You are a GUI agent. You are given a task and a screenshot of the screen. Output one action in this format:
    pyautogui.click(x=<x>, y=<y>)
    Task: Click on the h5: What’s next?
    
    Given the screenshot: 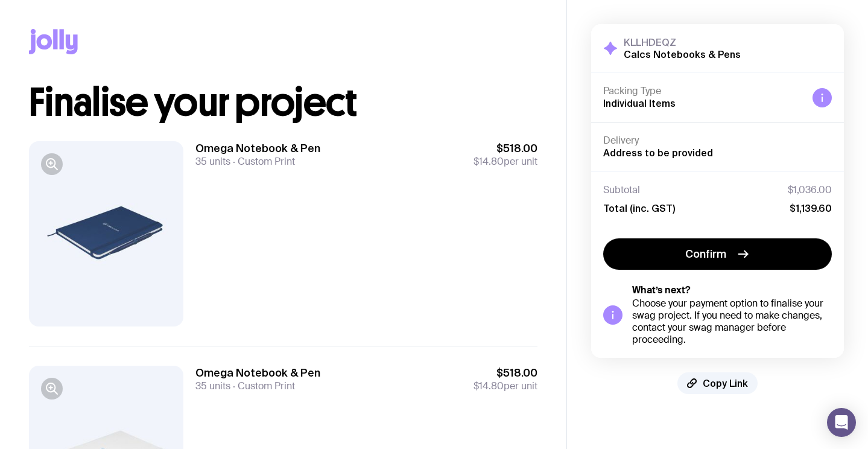 What is the action you would take?
    pyautogui.click(x=732, y=291)
    